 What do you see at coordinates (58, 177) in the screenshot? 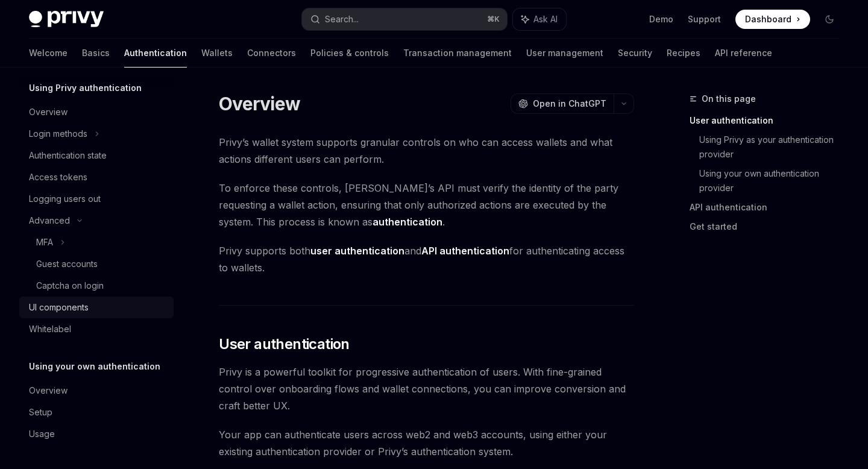
I see `div: Access tokens` at bounding box center [58, 177].